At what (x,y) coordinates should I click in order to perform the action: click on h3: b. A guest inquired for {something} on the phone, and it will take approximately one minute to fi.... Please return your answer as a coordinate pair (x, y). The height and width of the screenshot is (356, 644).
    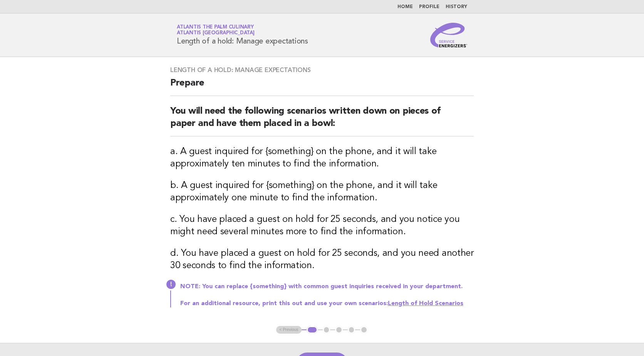
    Looking at the image, I should click on (322, 192).